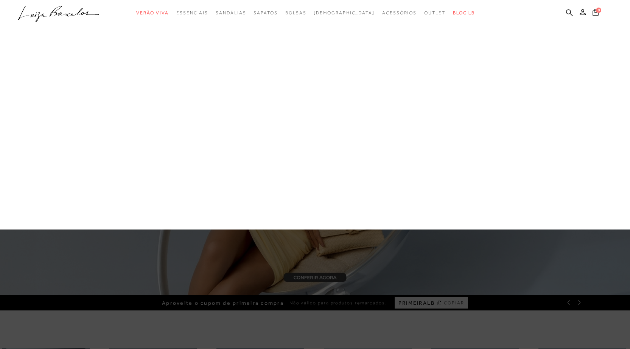 The width and height of the screenshot is (630, 349). Describe the element at coordinates (296, 13) in the screenshot. I see `span: Bolsas` at that location.